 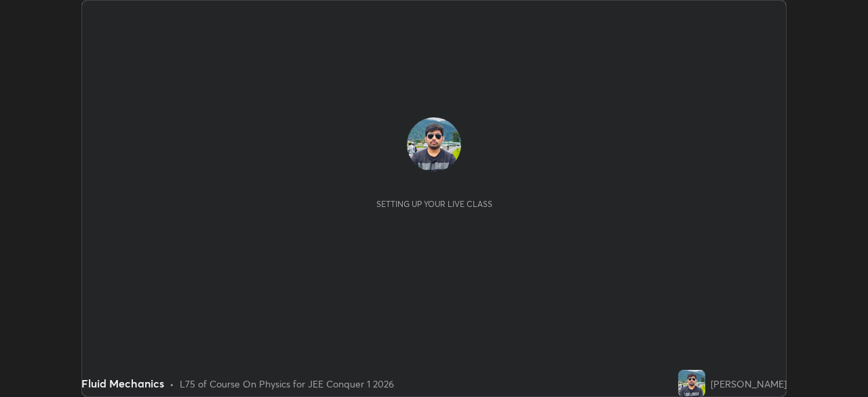 What do you see at coordinates (123, 383) in the screenshot?
I see `div: Fluid Mechanics` at bounding box center [123, 383].